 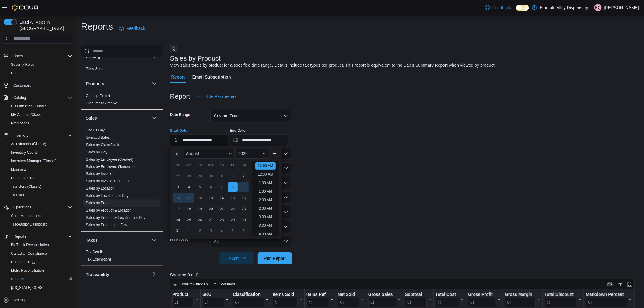 What do you see at coordinates (22, 85) in the screenshot?
I see `span: Customers` at bounding box center [22, 85].